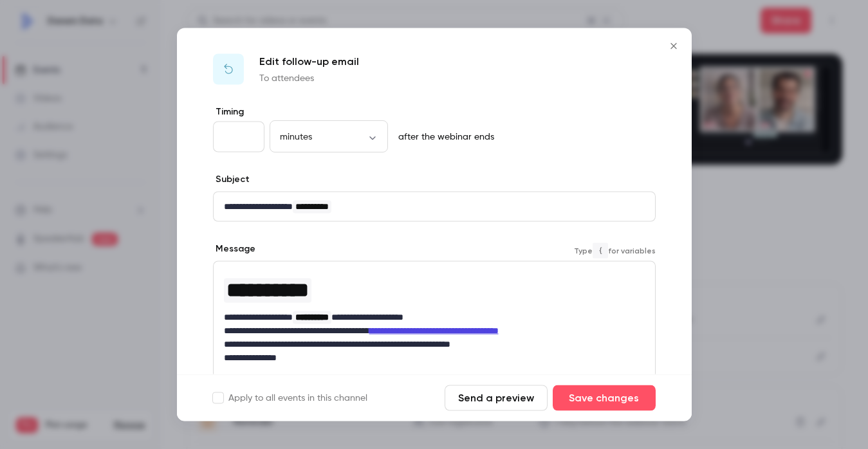 The image size is (868, 449). What do you see at coordinates (496, 398) in the screenshot?
I see `button: Send a preview` at bounding box center [496, 398].